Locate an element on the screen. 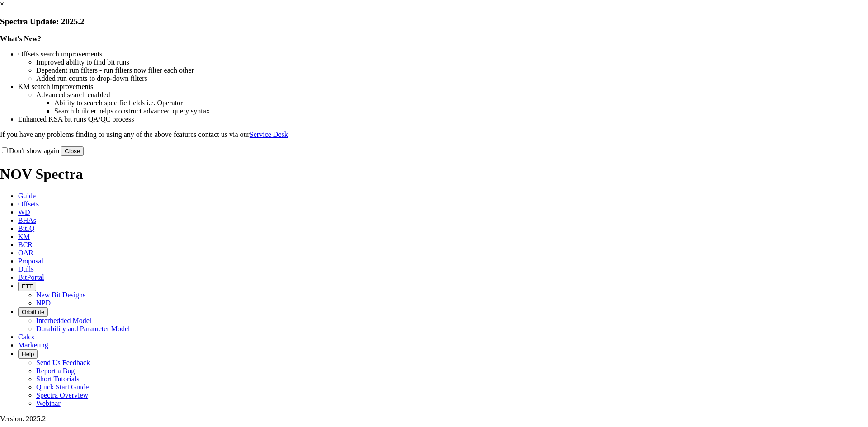 This screenshot has height=427, width=868. li: Ability to search specific fields i.e. Operator is located at coordinates (461, 103).